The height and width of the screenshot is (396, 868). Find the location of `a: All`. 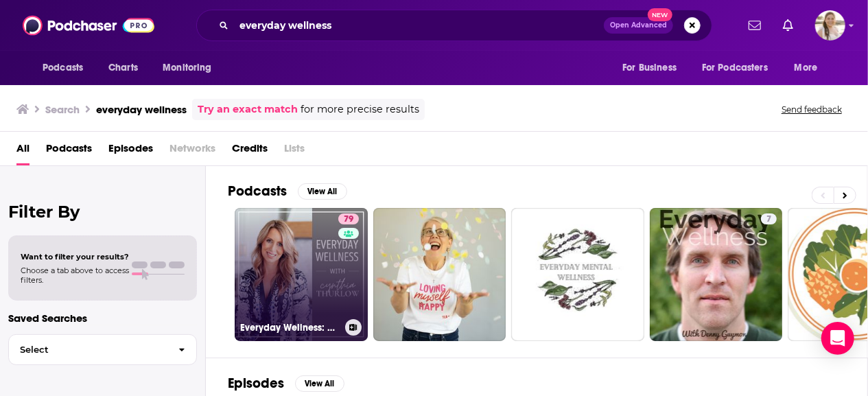

a: All is located at coordinates (22, 151).